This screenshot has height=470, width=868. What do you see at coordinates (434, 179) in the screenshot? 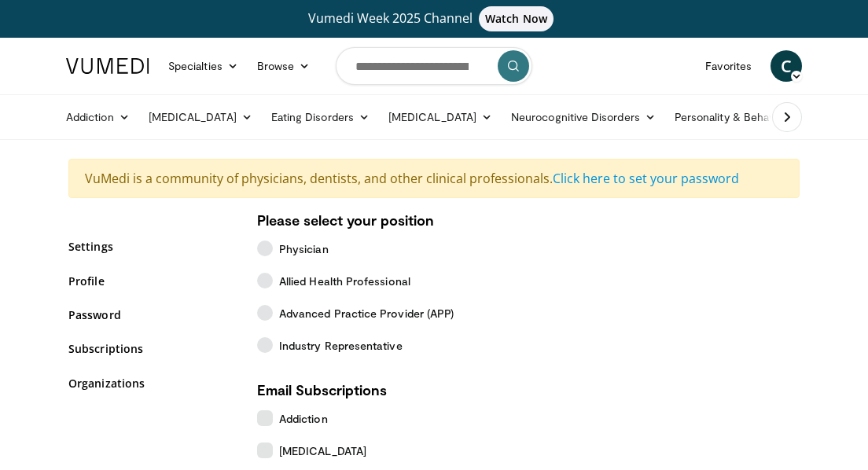
I see `div: VuMedi is a community of physicians, dentists, and other clinical professionals.` at bounding box center [434, 179].